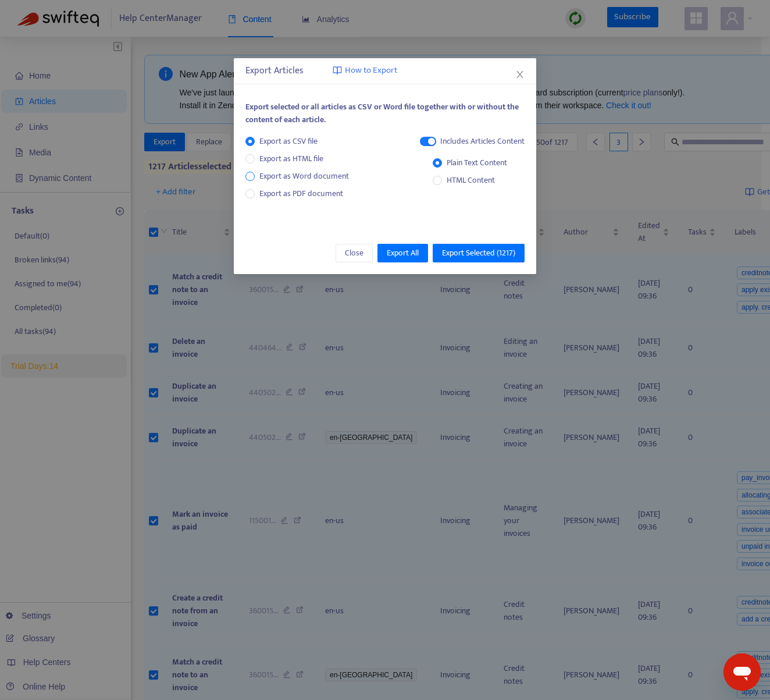 The width and height of the screenshot is (770, 700). Describe the element at coordinates (337, 70) in the screenshot. I see `img: image-link` at that location.